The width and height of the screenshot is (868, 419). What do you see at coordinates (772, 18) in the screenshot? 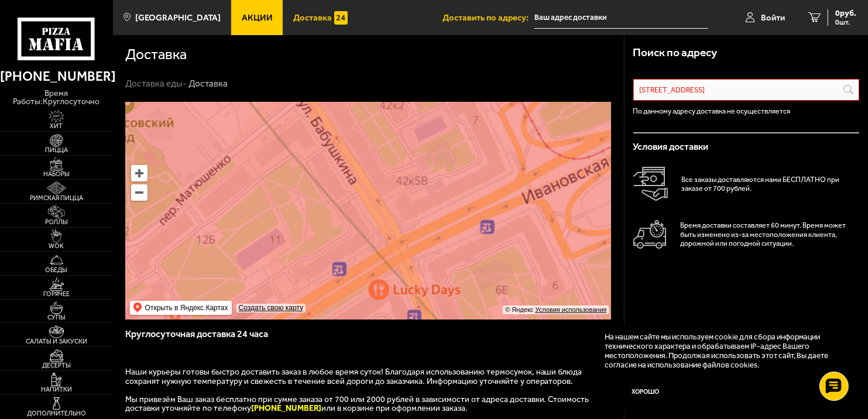
I see `span: Войти` at bounding box center [772, 18].